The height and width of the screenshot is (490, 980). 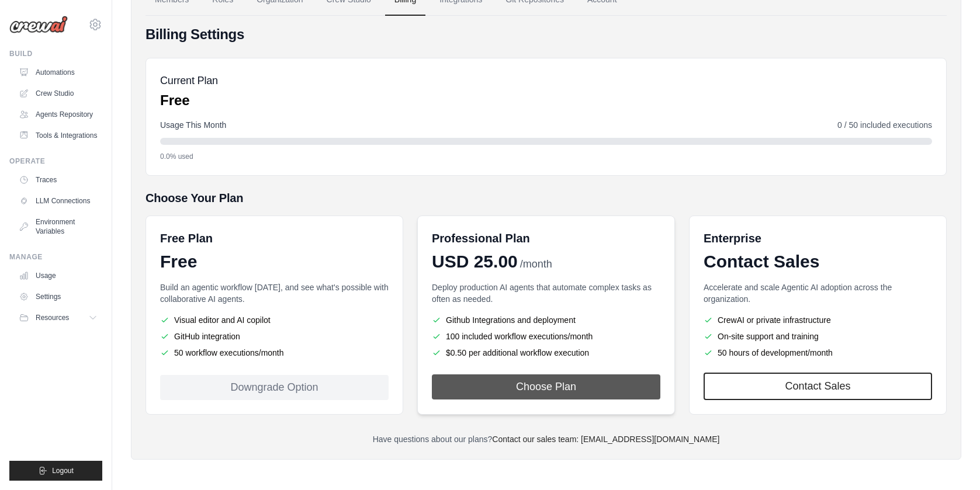 I want to click on button: Resources, so click(x=58, y=317).